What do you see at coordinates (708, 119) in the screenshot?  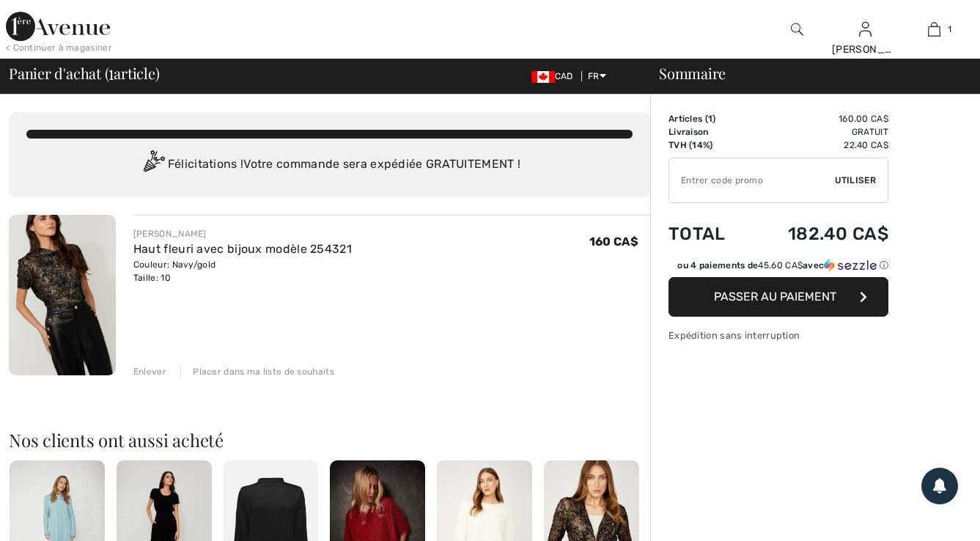 I see `td: Articles ( )` at bounding box center [708, 119].